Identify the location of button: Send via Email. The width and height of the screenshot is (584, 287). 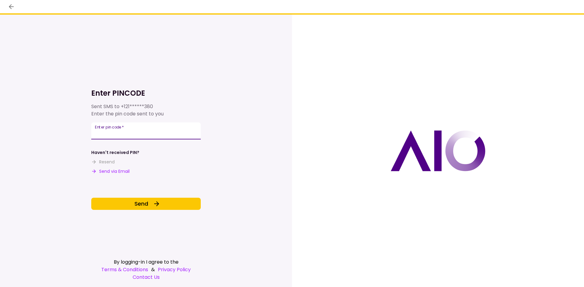
(110, 171).